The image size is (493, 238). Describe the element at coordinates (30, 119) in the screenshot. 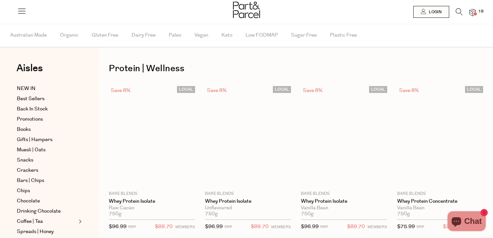

I see `span: Promotions` at that location.